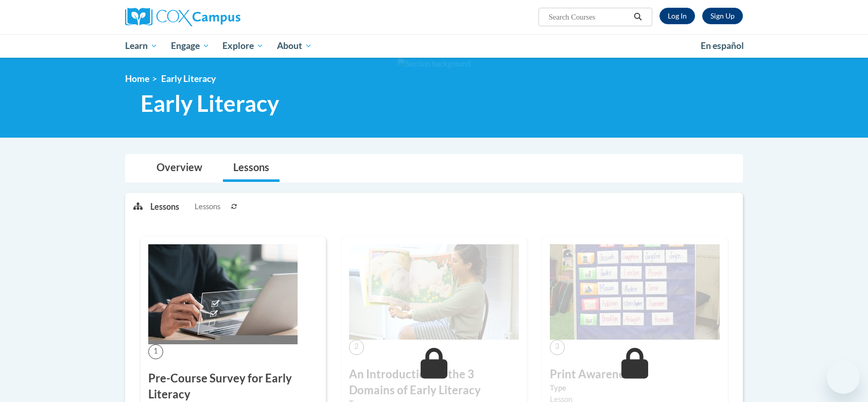  Describe the element at coordinates (243, 46) in the screenshot. I see `span: Explore` at that location.